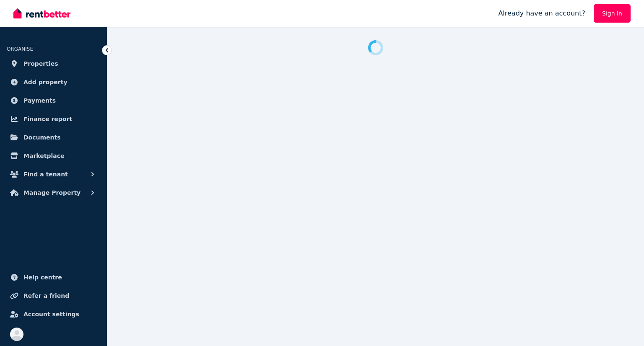 This screenshot has height=346, width=644. What do you see at coordinates (52, 193) in the screenshot?
I see `span: Manage Property` at bounding box center [52, 193].